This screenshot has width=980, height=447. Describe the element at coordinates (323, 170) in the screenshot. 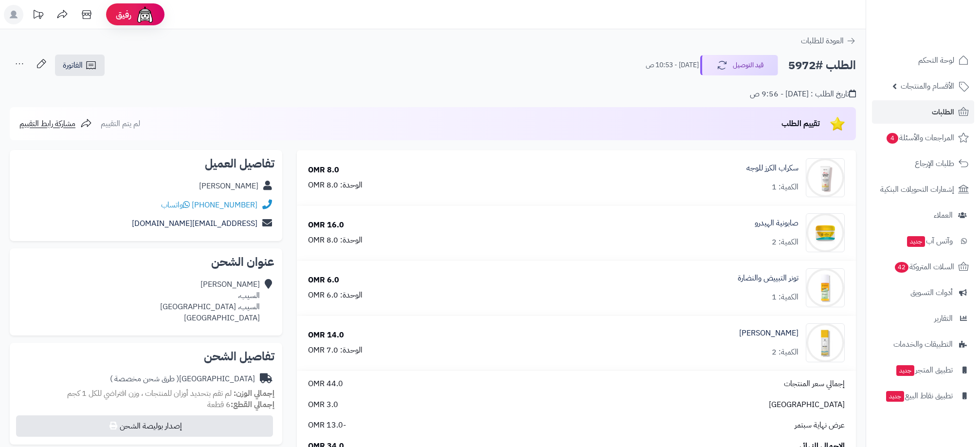

I see `div: 8.0 OMR` at that location.